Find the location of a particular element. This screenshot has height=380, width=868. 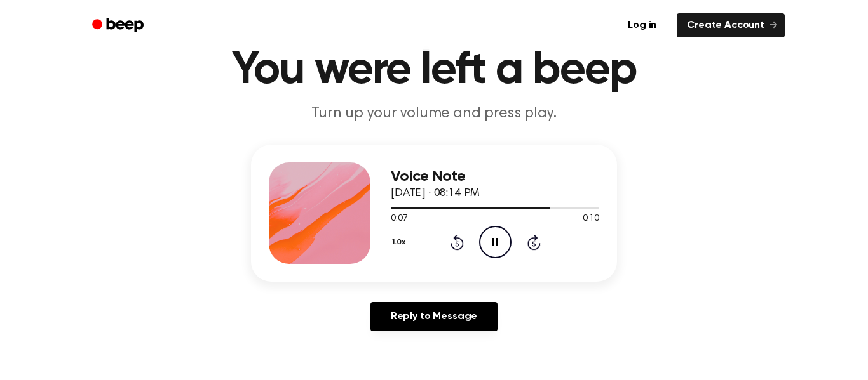

a: Create Account is located at coordinates (730, 25).